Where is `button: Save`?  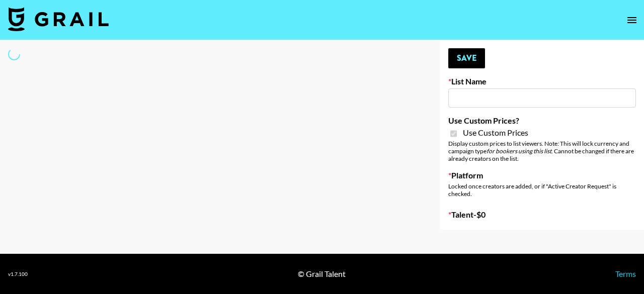 button: Save is located at coordinates (466, 58).